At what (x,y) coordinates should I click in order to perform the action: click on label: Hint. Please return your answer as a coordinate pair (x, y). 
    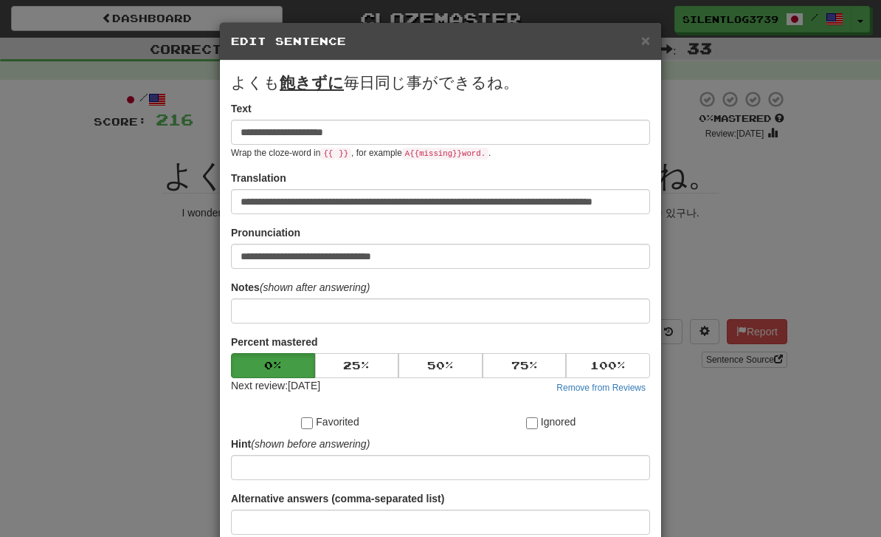
    Looking at the image, I should click on (300, 444).